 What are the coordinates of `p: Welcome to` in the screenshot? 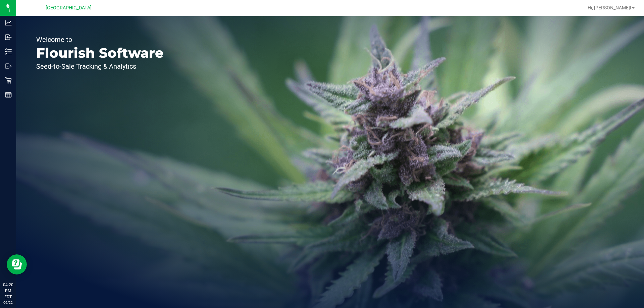 It's located at (100, 40).